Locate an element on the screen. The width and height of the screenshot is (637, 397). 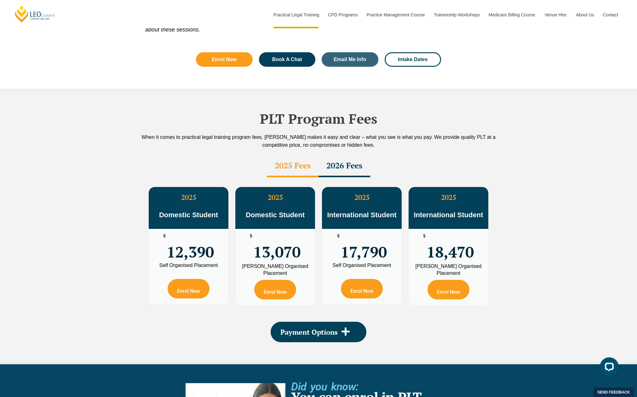
a: Book A Chat is located at coordinates (287, 60).